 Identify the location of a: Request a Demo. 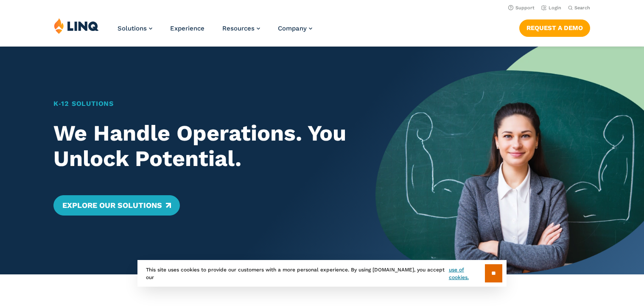
(554, 28).